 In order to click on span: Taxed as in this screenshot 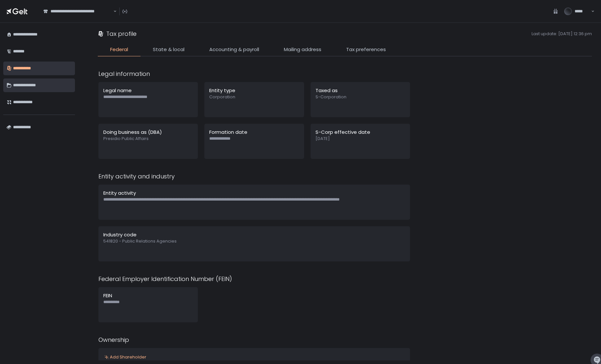, I will do `click(327, 90)`.